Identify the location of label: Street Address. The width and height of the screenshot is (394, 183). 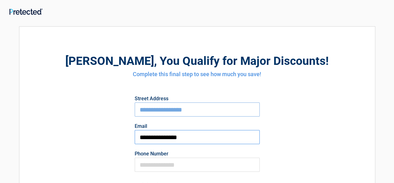
(197, 99).